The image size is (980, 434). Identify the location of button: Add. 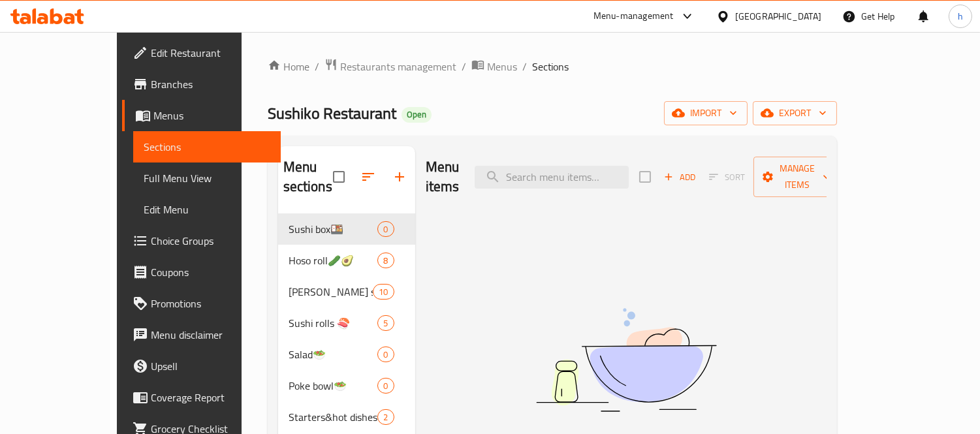
(680, 177).